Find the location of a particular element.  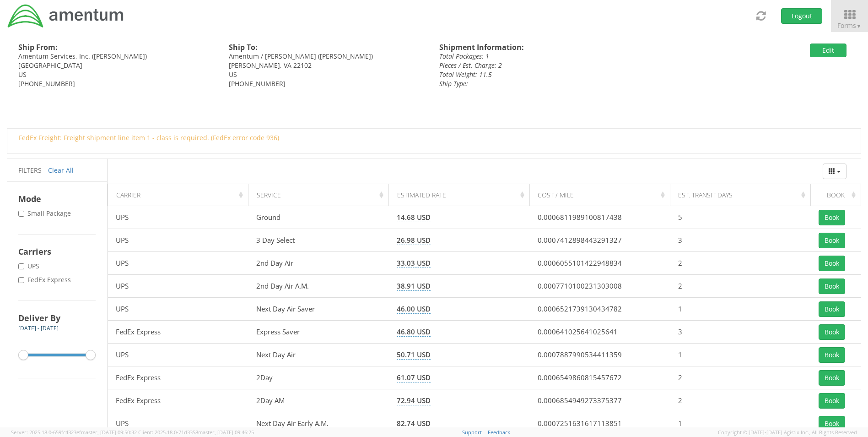

td: 2nd Day Air is located at coordinates (319, 263).